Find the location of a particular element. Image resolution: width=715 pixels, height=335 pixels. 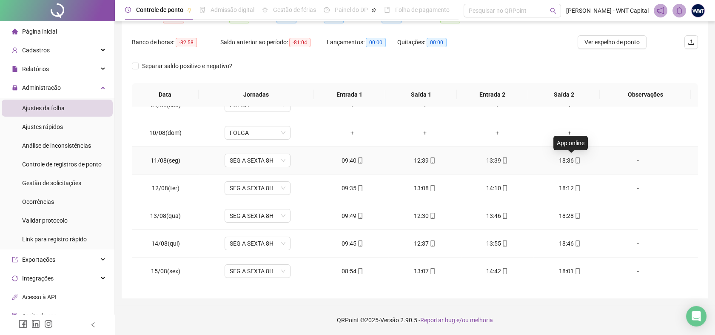

span: Controle de ponto is located at coordinates (160, 10).